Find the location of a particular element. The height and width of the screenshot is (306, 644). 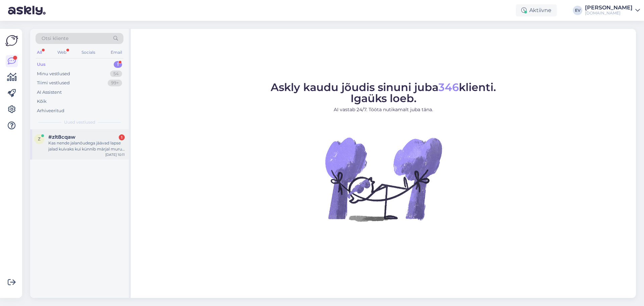

img: No Chat active is located at coordinates (383, 179).